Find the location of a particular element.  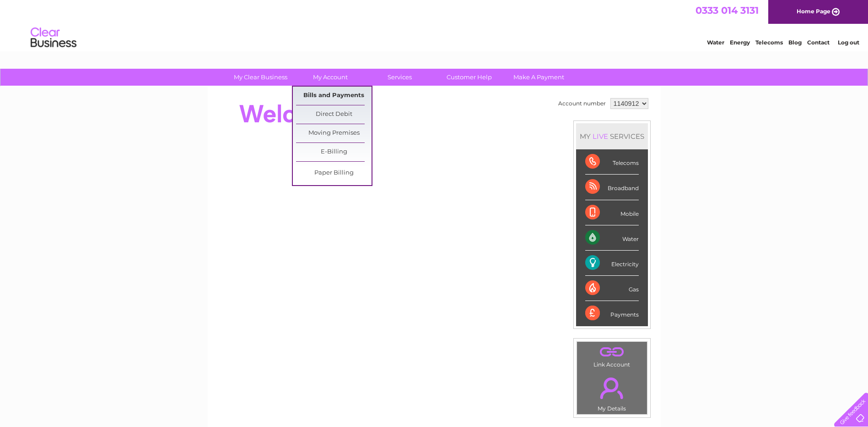

a: Energy is located at coordinates (740, 42).